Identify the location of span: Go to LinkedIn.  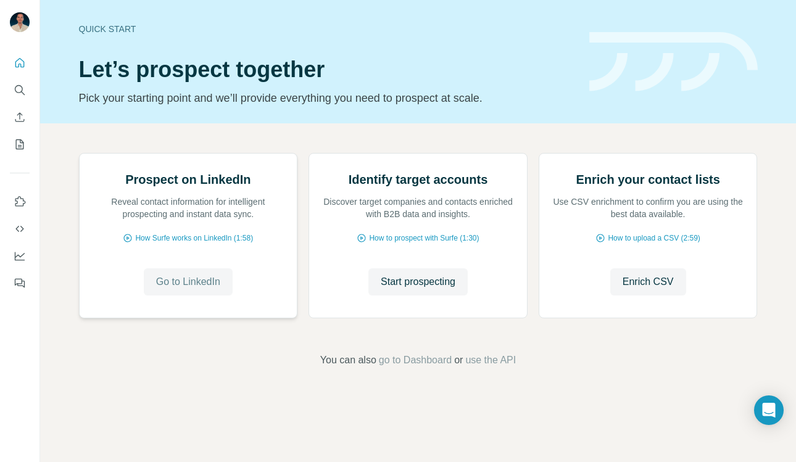
(188, 282).